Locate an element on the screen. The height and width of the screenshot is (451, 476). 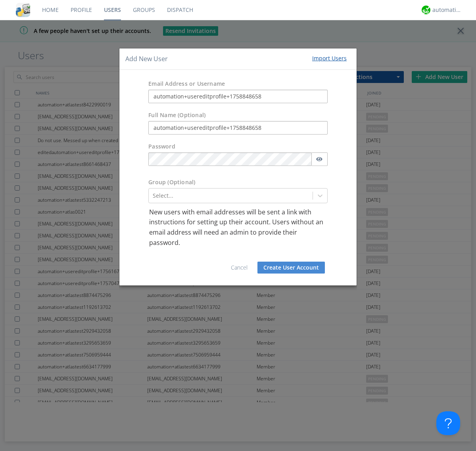
img: cddb5a64eb264b2086981ab96f4c1ba7 is located at coordinates (23, 10).